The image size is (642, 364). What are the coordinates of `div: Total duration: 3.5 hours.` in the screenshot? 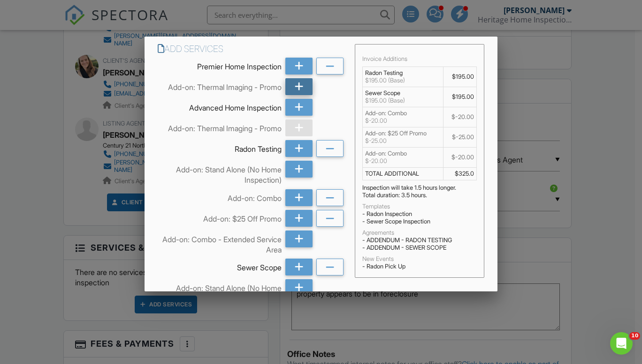 It's located at (419, 196).